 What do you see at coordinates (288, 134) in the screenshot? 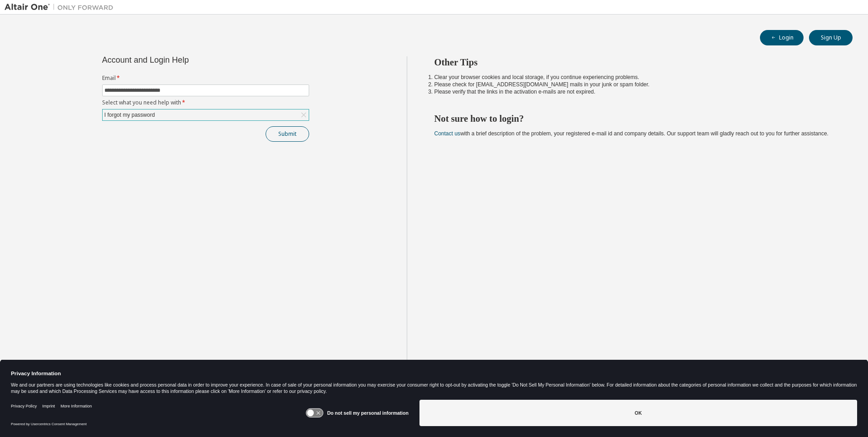
I see `button: Submit` at bounding box center [288, 134].